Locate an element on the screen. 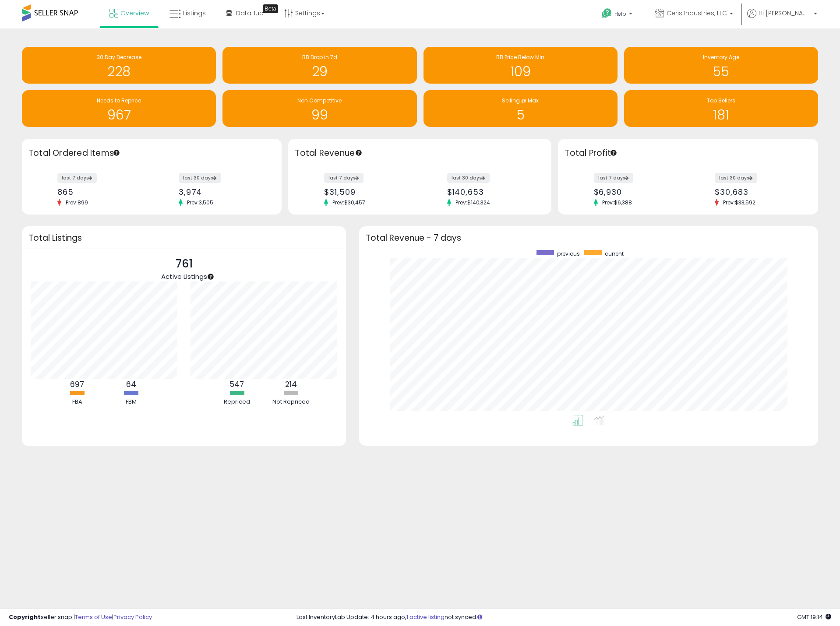  h3: Total Ordered Items is located at coordinates (152, 153).